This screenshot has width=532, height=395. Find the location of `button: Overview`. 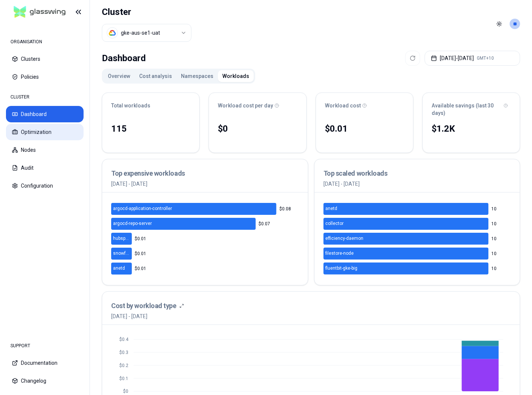

button: Overview is located at coordinates (119, 76).